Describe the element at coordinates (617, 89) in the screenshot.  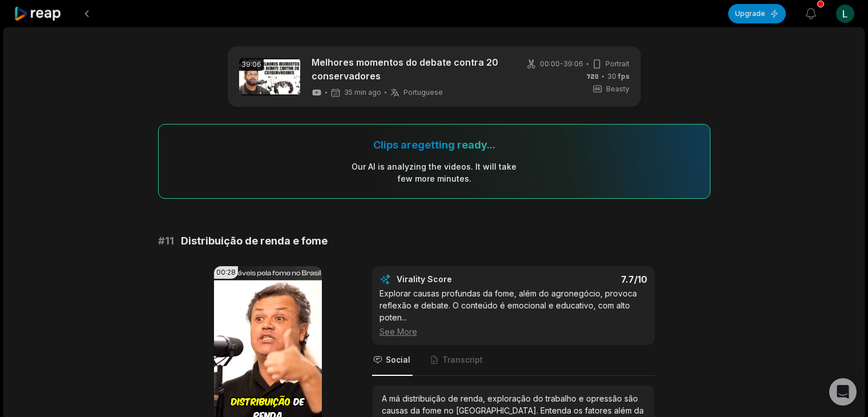
I see `span: Beasty` at that location.